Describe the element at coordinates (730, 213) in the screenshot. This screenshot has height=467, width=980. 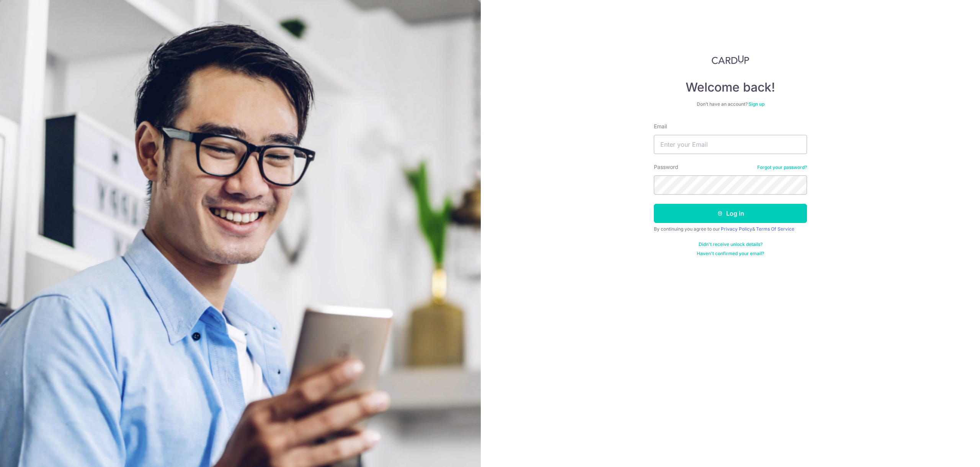
I see `button: Log in` at that location.